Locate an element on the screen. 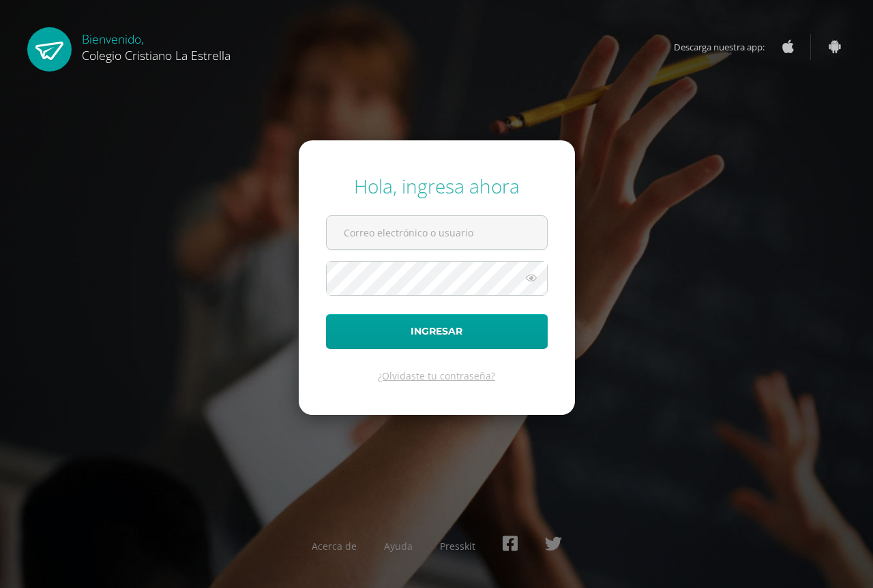 This screenshot has width=873, height=588. span: Colegio Cristiano La Estrella is located at coordinates (157, 55).